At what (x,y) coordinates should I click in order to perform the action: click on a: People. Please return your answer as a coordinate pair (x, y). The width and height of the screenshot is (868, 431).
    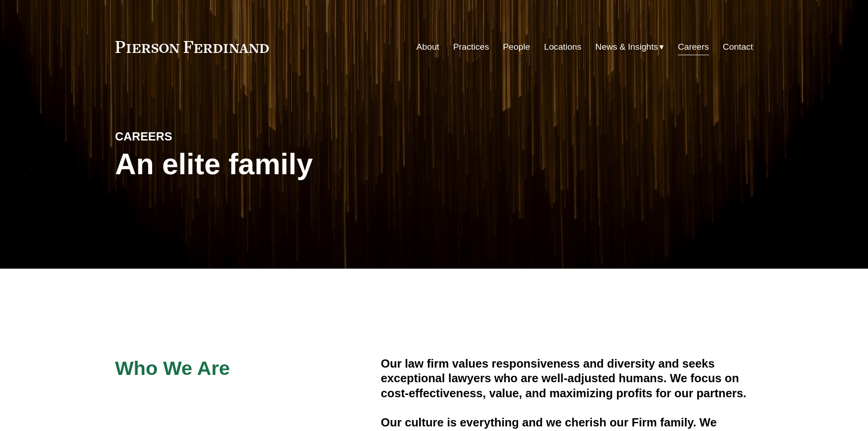
    Looking at the image, I should click on (517, 47).